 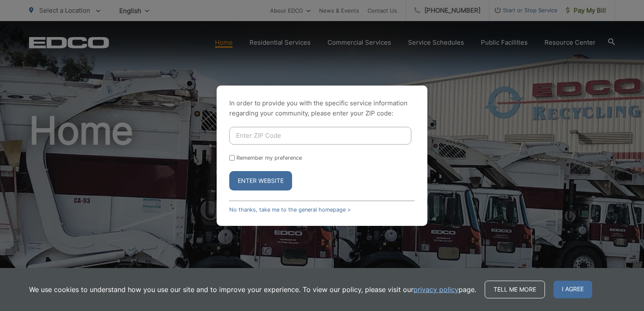 What do you see at coordinates (290, 210) in the screenshot?
I see `a: No thanks, take me to the general homepage >` at bounding box center [290, 210].